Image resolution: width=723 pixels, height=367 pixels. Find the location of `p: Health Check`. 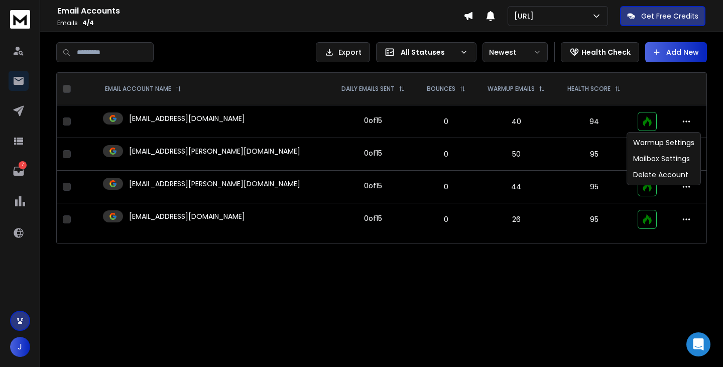

p: Health Check is located at coordinates (606, 52).